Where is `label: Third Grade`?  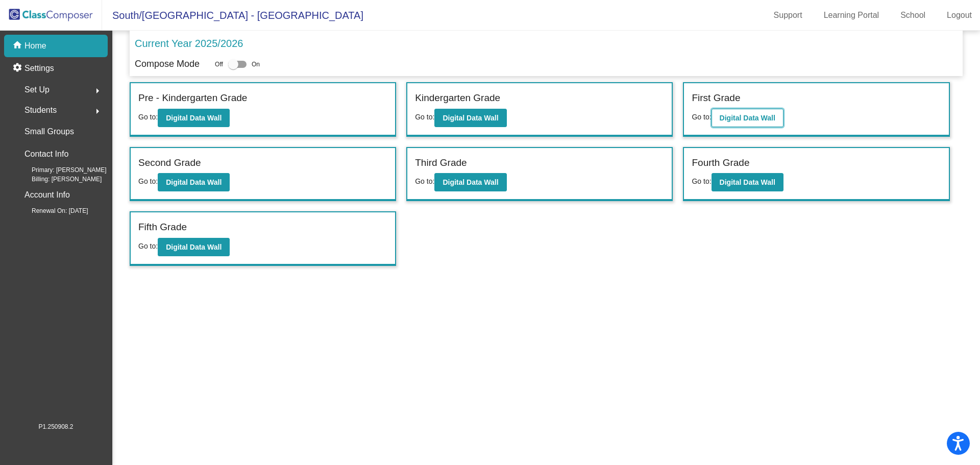
label: Third Grade is located at coordinates (441, 163).